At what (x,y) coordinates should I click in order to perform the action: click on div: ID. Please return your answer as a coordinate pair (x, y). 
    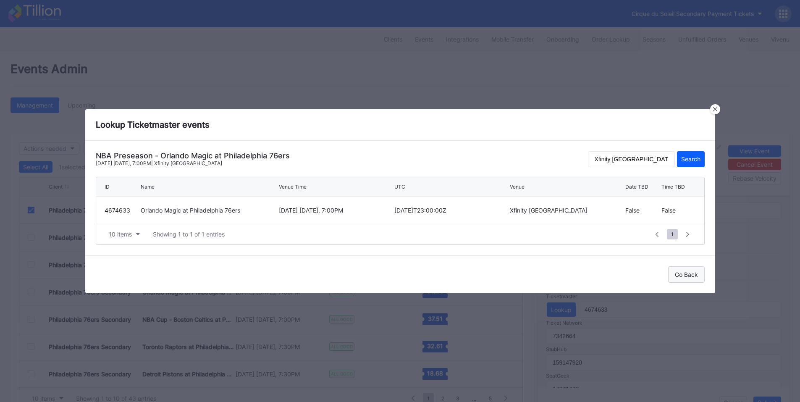
    Looking at the image, I should click on (107, 187).